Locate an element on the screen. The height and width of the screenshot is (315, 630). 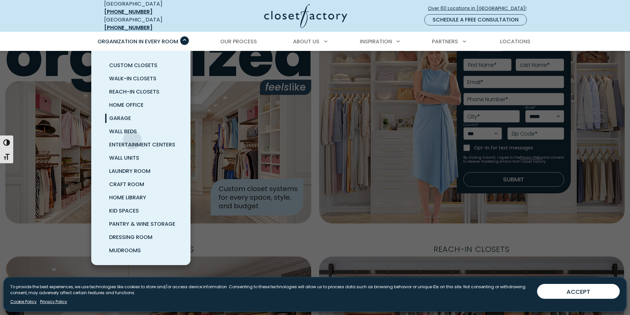
span: Home Office is located at coordinates (126, 105).